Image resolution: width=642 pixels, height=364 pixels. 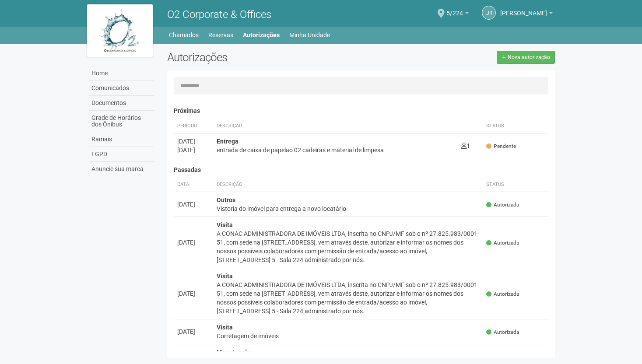 I want to click on th: Data, so click(x=193, y=184).